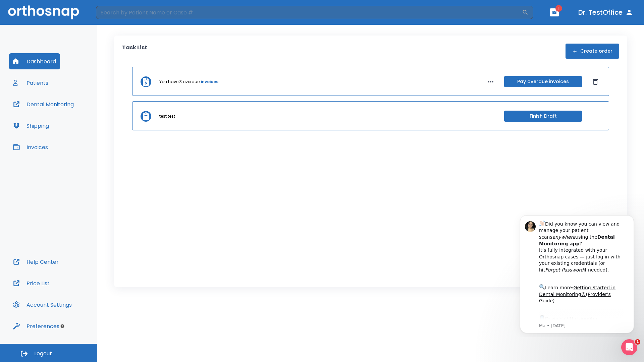  What do you see at coordinates (59, 113) in the screenshot?
I see `a: App Store` at bounding box center [59, 113].